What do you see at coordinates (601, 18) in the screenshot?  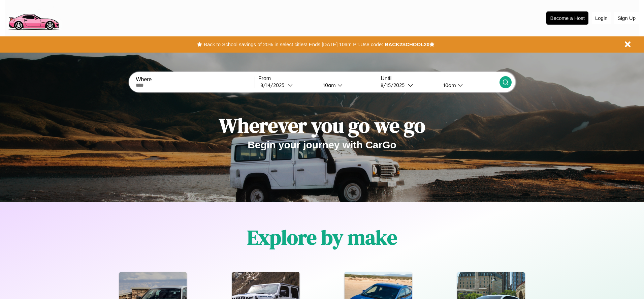 I see `button: Login` at bounding box center [601, 18].